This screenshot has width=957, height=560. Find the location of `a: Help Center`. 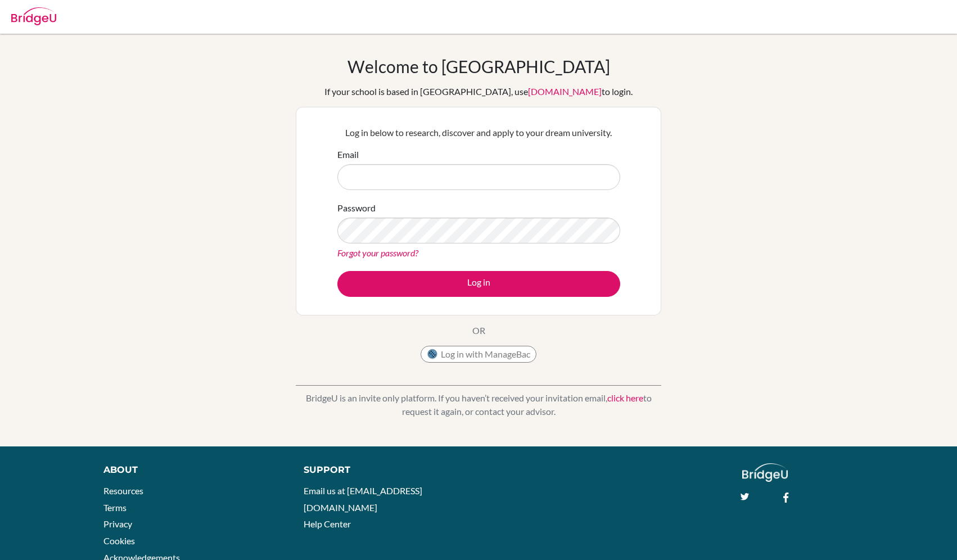

a: Help Center is located at coordinates (327, 524).